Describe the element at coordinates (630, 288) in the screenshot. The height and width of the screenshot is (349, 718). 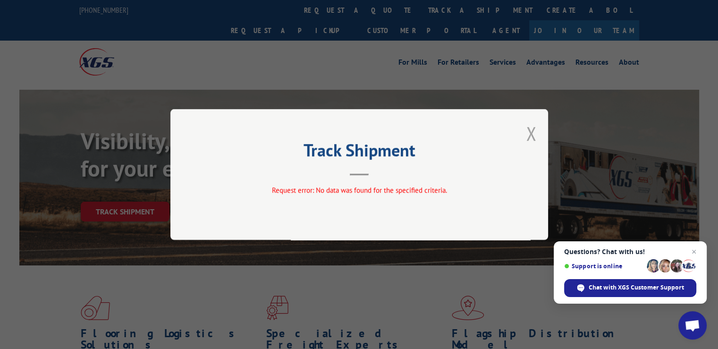
I see `div: Chat with XGS Customer Support` at that location.